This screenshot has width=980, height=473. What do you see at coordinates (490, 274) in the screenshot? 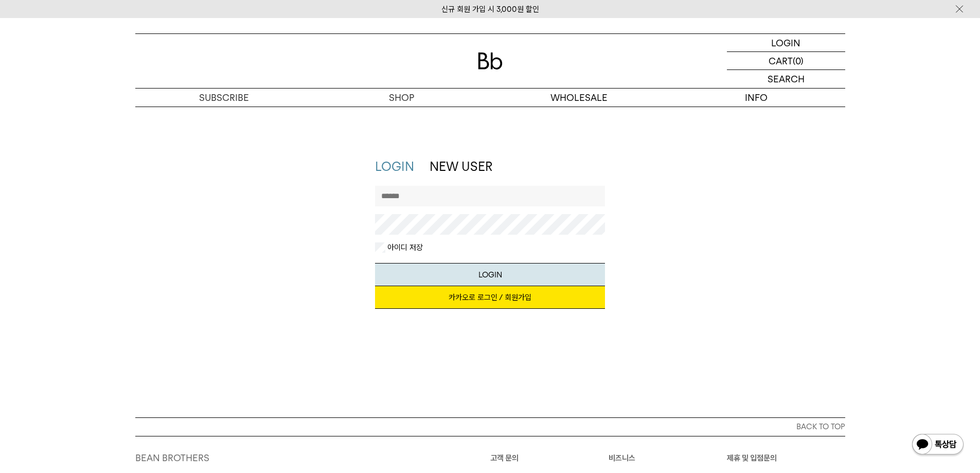
I see `button: LOGIN` at bounding box center [490, 274].